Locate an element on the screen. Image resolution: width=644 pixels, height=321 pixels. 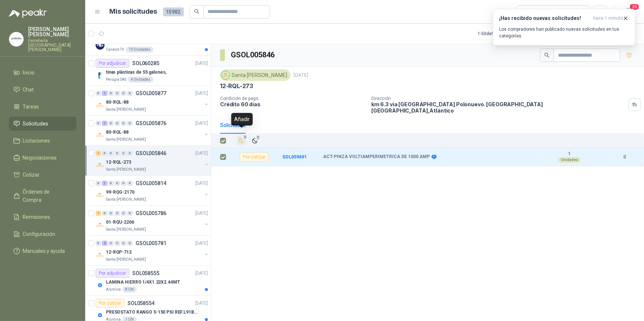
div: Unidades is located at coordinates (569, 160).